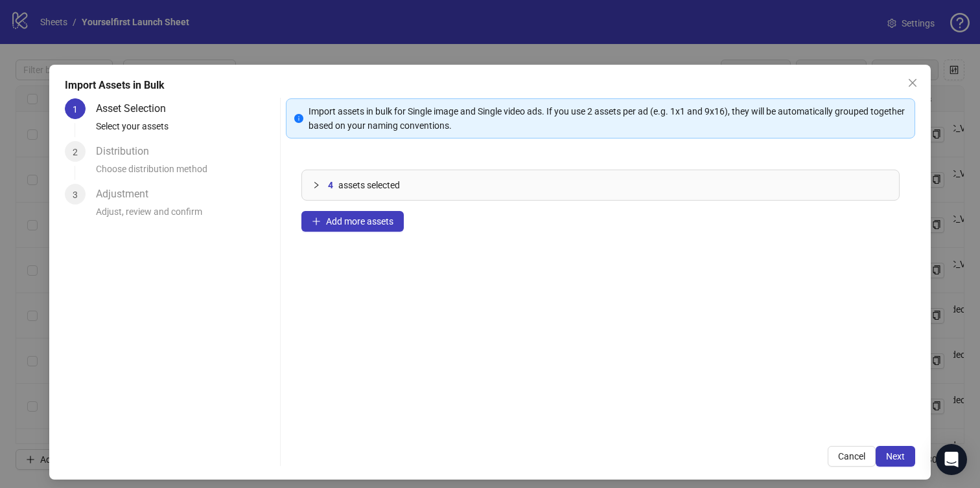  Describe the element at coordinates (895, 457) in the screenshot. I see `button: Next` at that location.